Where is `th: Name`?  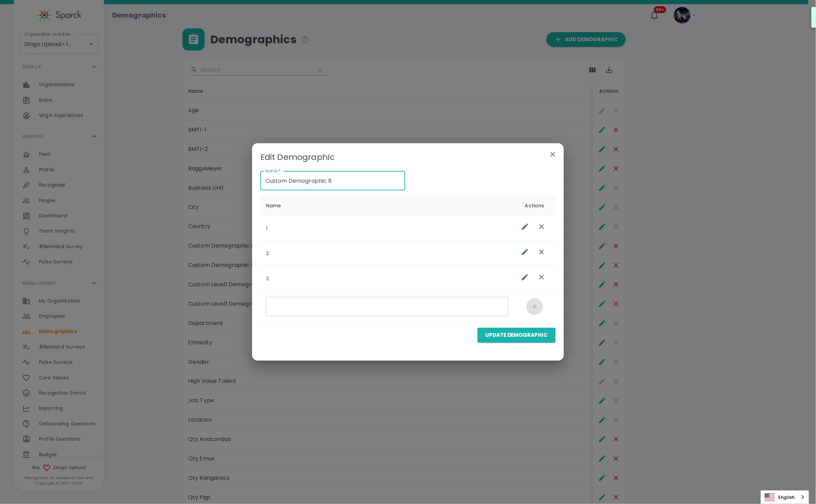
th: Name is located at coordinates (387, 206).